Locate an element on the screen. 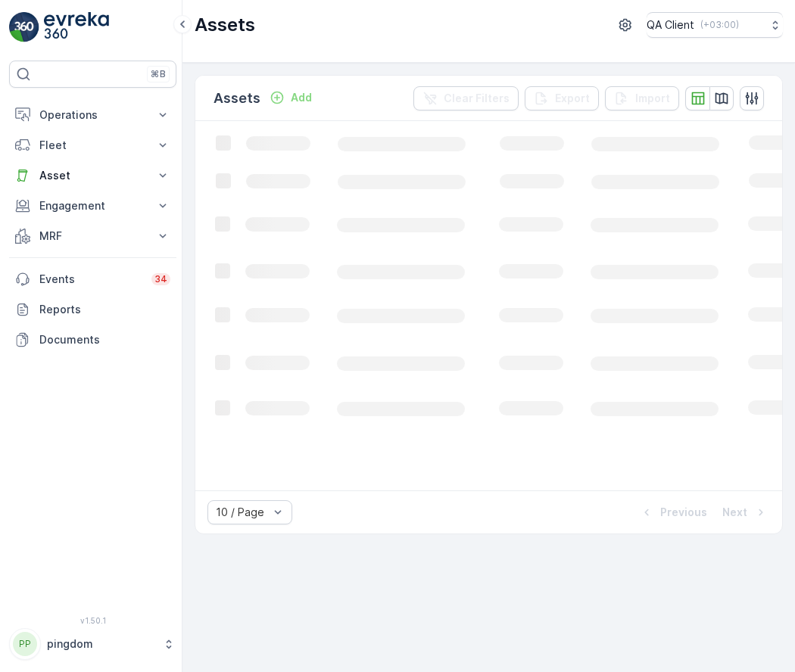 Image resolution: width=795 pixels, height=672 pixels. p: ( +03:00 ) is located at coordinates (719, 25).